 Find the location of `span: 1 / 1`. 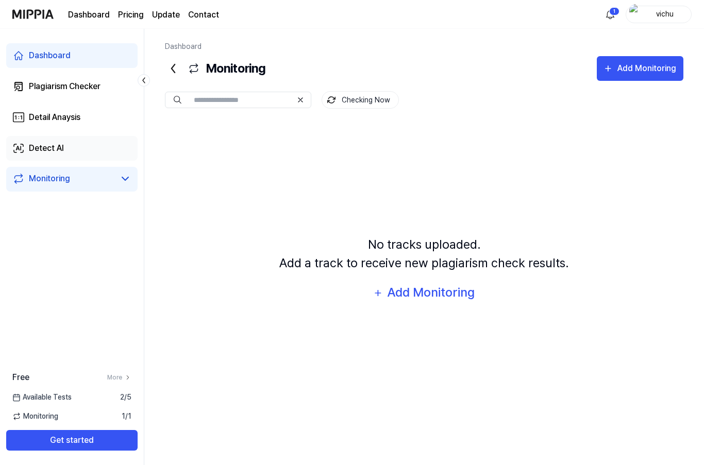

span: 1 / 1 is located at coordinates (126, 416).